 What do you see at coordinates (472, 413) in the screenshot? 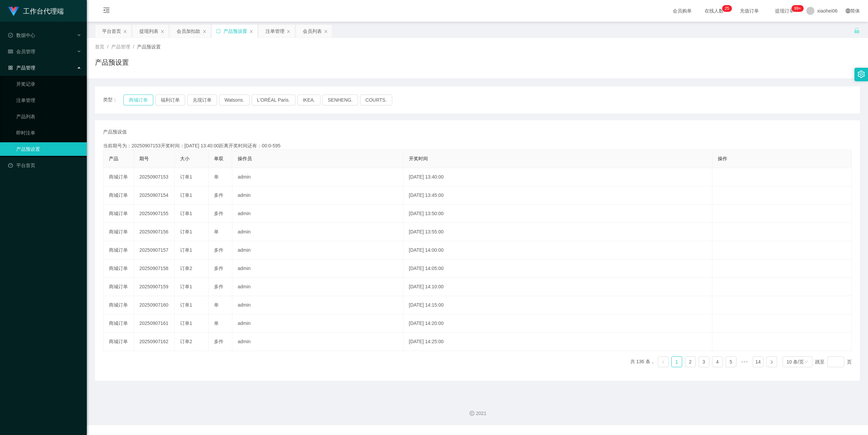
I see `i: 图标: copyright` at bounding box center [472, 413].